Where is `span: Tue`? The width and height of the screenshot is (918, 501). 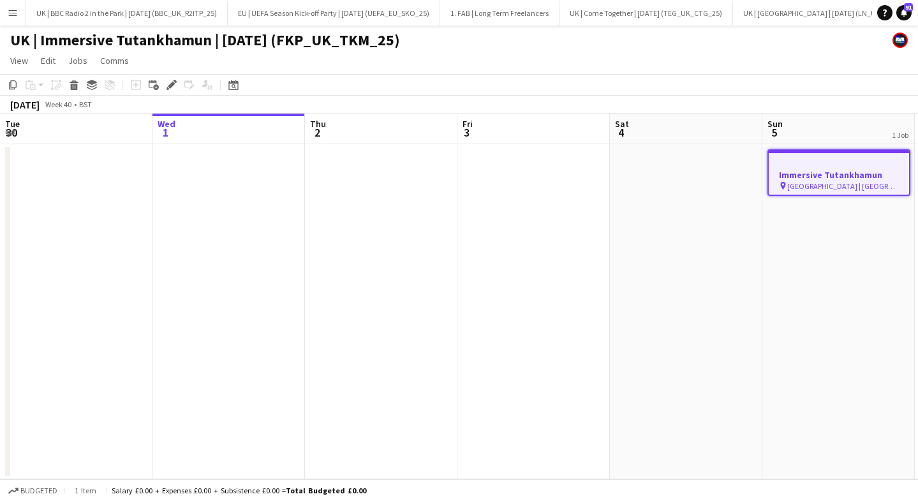
span: Tue is located at coordinates (12, 124).